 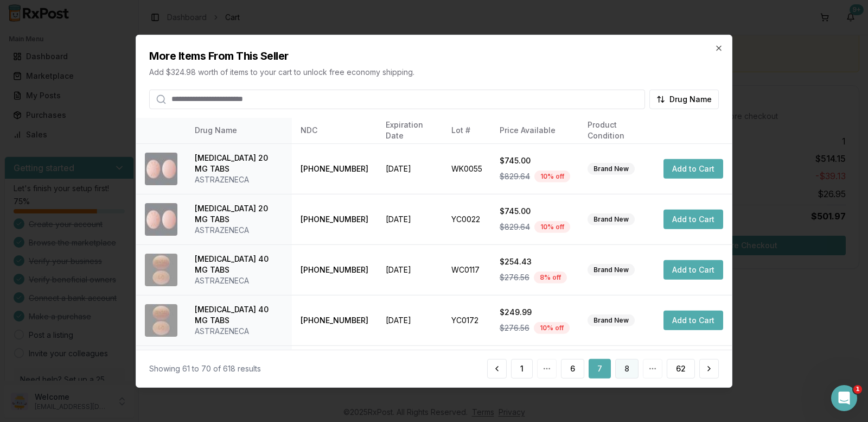 What do you see at coordinates (466, 169) in the screenshot?
I see `td: WK0055` at bounding box center [466, 169].